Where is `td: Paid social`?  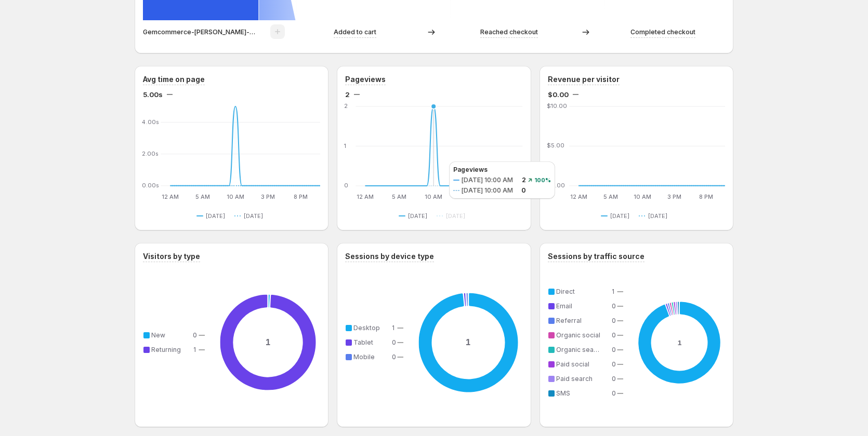 td: Paid social is located at coordinates (583, 364).